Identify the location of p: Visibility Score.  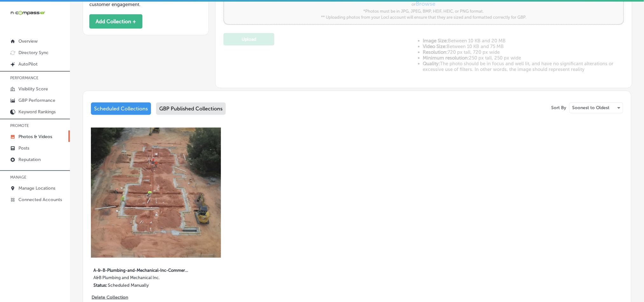
(33, 89).